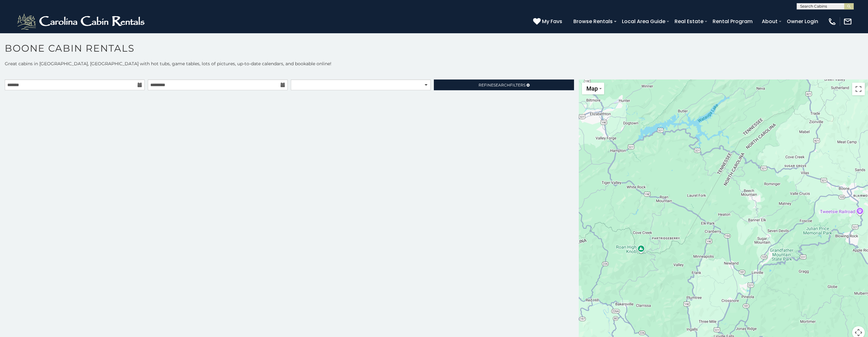 This screenshot has height=337, width=868. I want to click on a: About, so click(769, 21).